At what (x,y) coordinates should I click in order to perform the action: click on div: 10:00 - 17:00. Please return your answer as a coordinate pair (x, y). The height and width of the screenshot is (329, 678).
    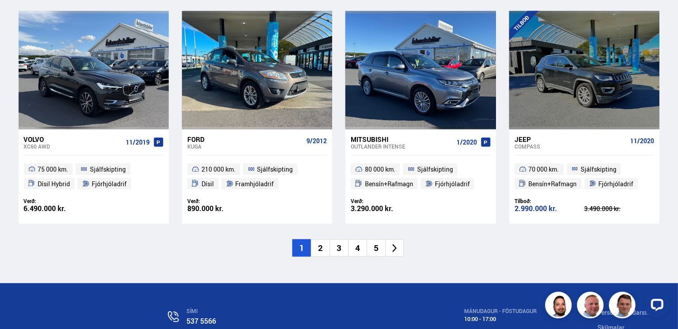
    Looking at the image, I should click on (500, 318).